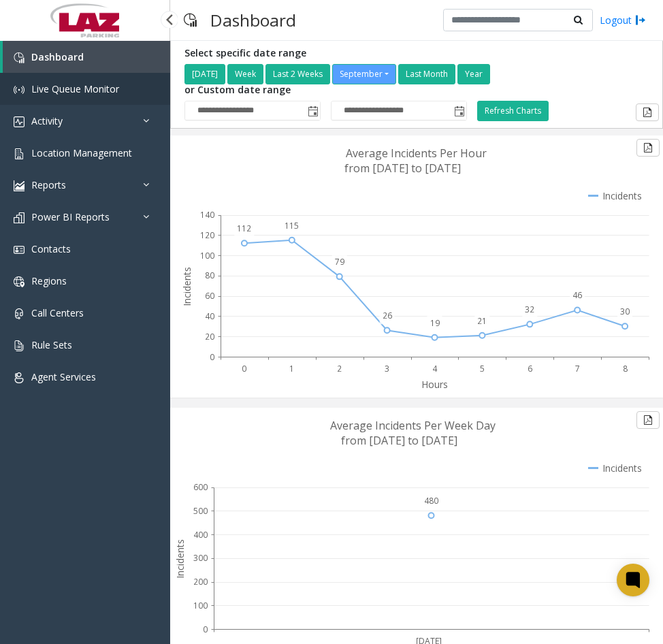 The width and height of the screenshot is (663, 644). Describe the element at coordinates (58, 312) in the screenshot. I see `span: Call Centers` at that location.